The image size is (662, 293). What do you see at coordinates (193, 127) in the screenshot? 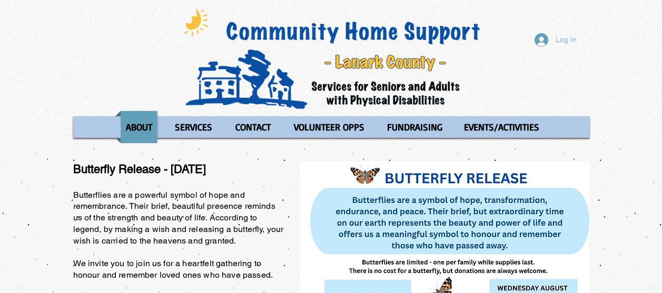
I see `a: SERVICES` at bounding box center [193, 127].